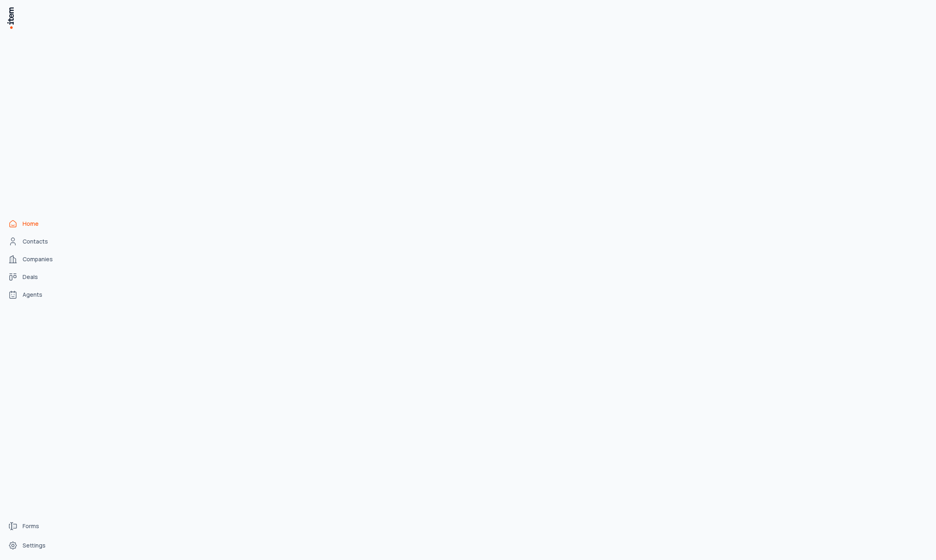  What do you see at coordinates (36, 295) in the screenshot?
I see `a: Agents` at bounding box center [36, 295].